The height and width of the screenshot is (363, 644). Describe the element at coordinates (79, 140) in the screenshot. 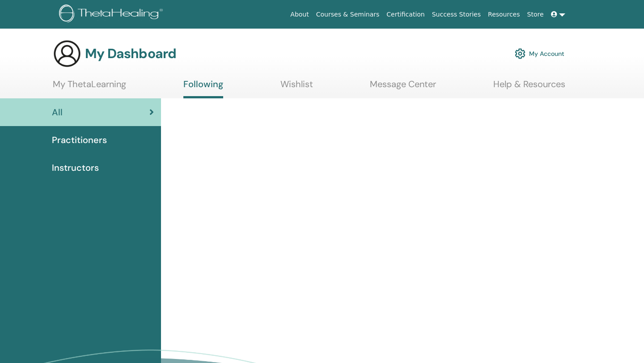

I see `span: Practitioners` at that location.